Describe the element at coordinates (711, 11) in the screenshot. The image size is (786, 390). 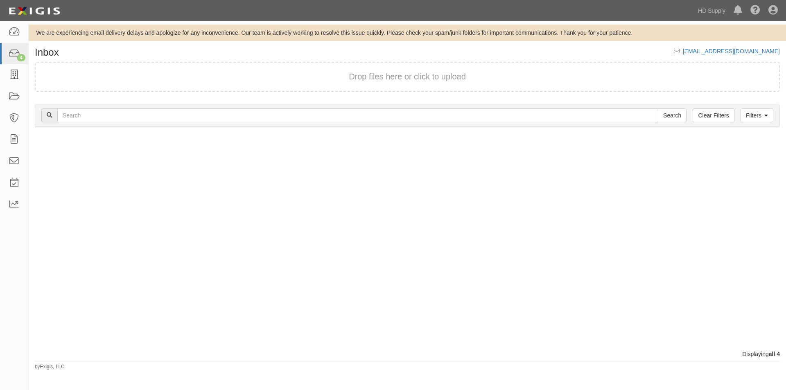
I see `a: HD Supply` at that location.